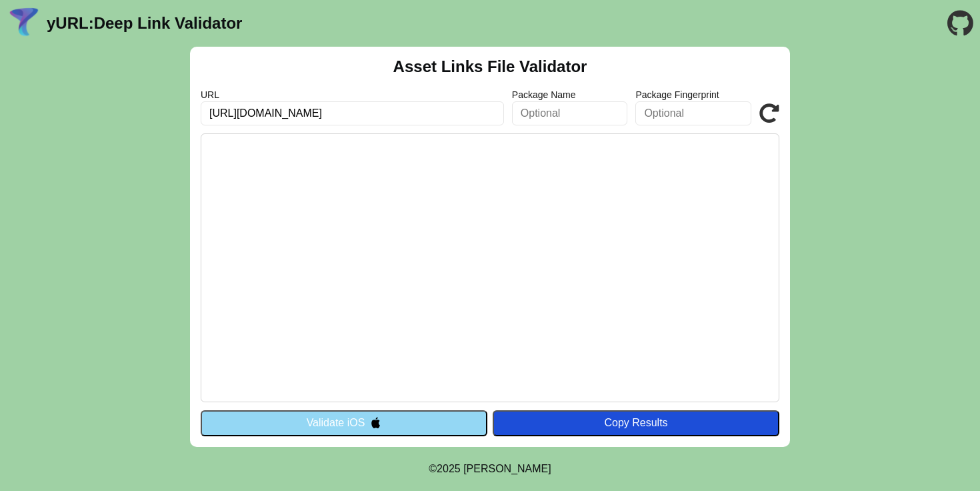 The height and width of the screenshot is (491, 980). I want to click on label: Package Fingerprint, so click(693, 95).